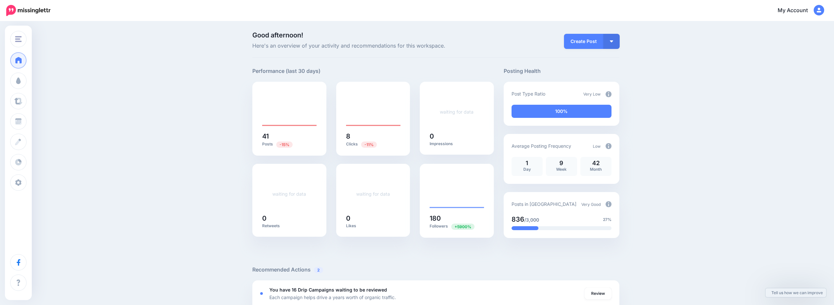 This screenshot has width=834, height=305. I want to click on img: arrow-down-white.png, so click(612, 41).